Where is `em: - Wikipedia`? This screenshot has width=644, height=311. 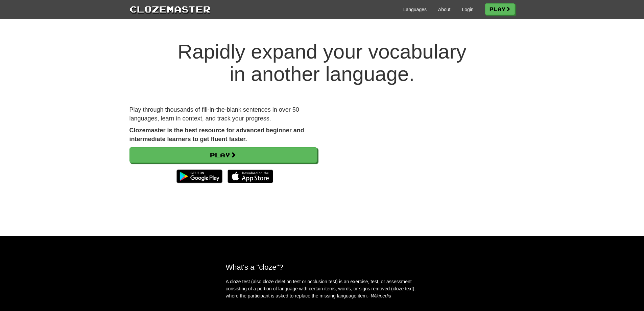
em: - Wikipedia is located at coordinates (380, 295).